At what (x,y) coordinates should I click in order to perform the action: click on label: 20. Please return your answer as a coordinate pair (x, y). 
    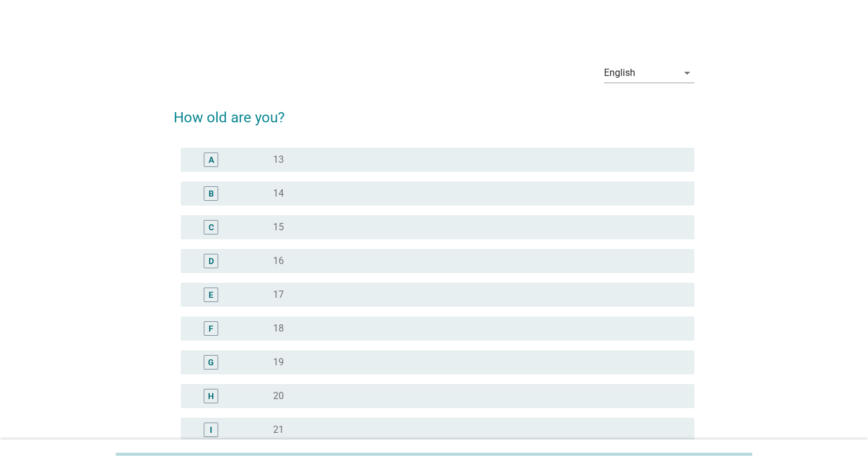
    Looking at the image, I should click on (279, 396).